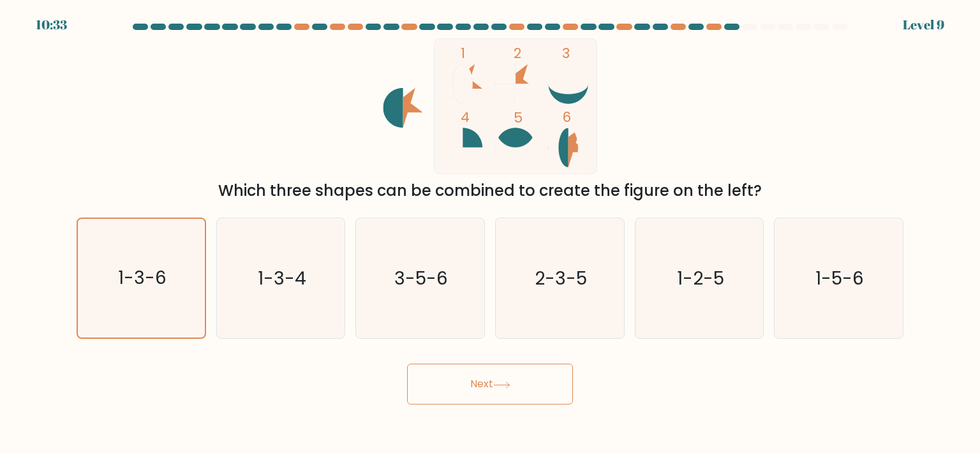 This screenshot has height=453, width=980. What do you see at coordinates (463, 53) in the screenshot?
I see `tspan: 1` at bounding box center [463, 53].